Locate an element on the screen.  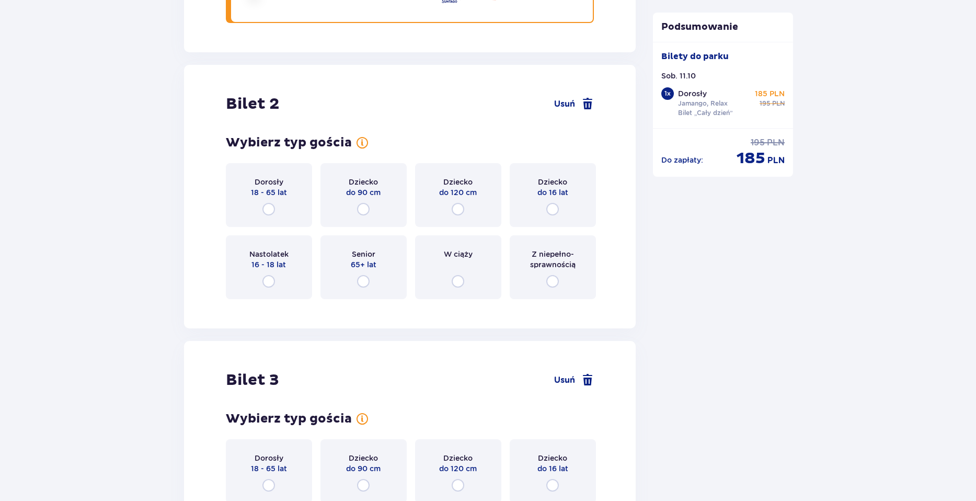
span: 185 is located at coordinates (751, 158).